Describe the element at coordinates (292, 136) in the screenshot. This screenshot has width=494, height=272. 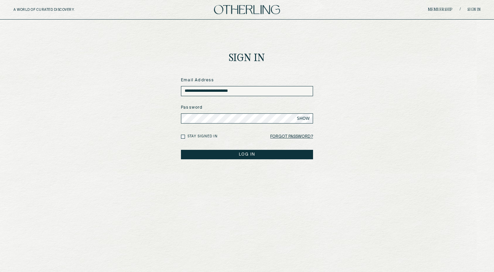
I see `a: Forgot Password?` at that location.